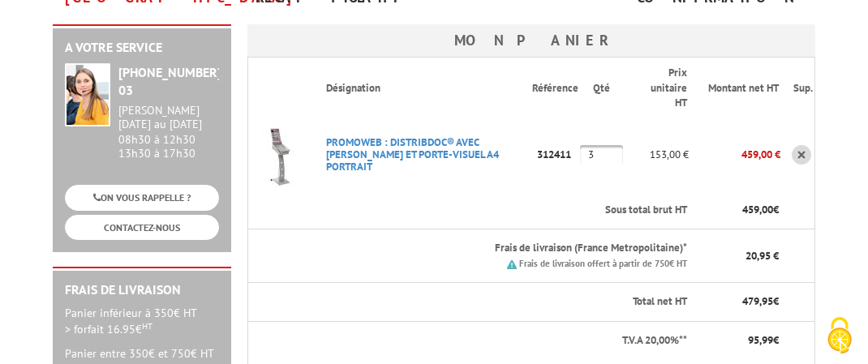 The image size is (868, 364). Describe the element at coordinates (474, 341) in the screenshot. I see `p: T.V.A 20,00%**` at that location.